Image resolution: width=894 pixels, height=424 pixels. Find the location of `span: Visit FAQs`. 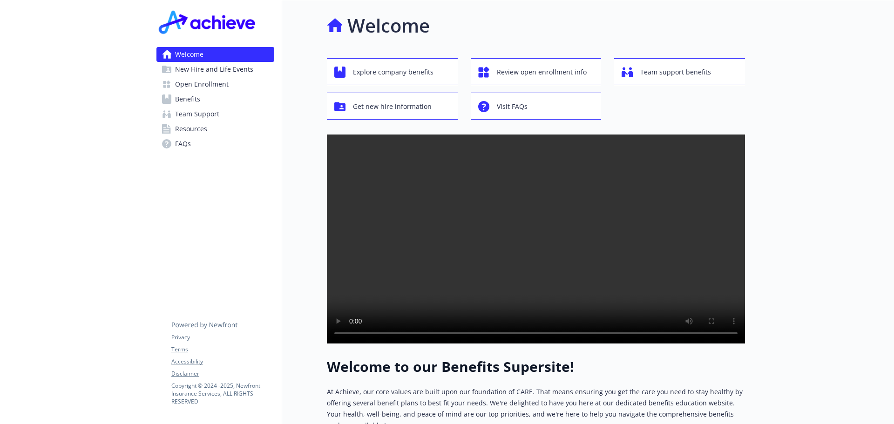

span: Visit FAQs is located at coordinates (512, 107).